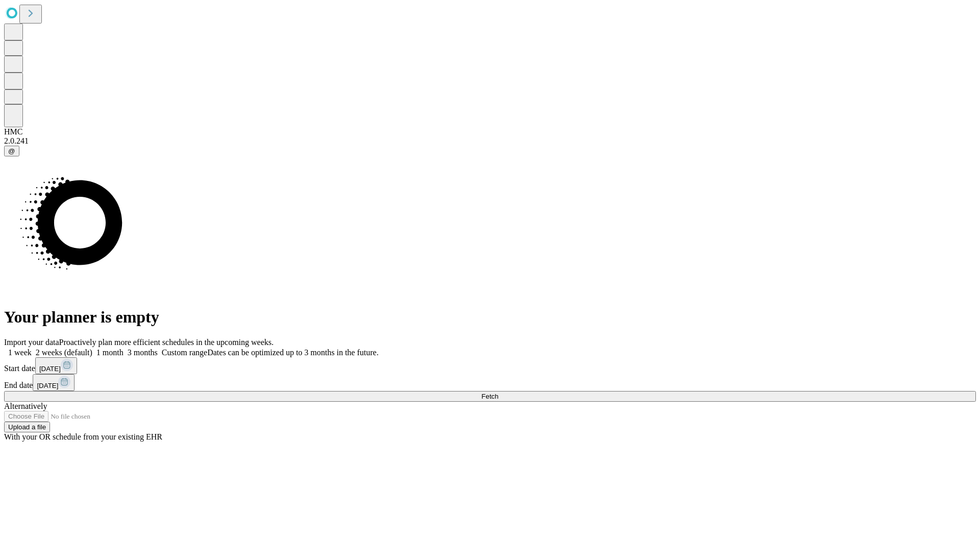 This screenshot has height=552, width=980. What do you see at coordinates (292, 352) in the screenshot?
I see `span: Dates can be optimized up to 3 months in the future.` at bounding box center [292, 352].